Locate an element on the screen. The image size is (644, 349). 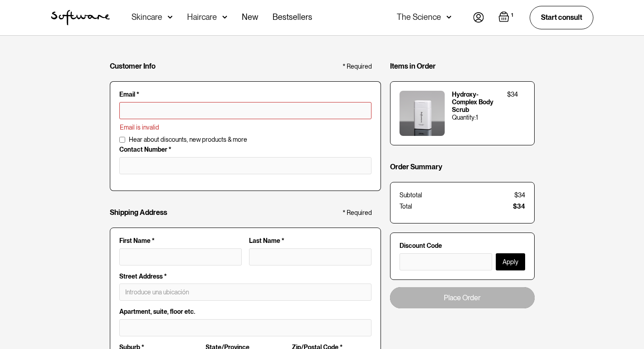
h4: Customer Info is located at coordinates (133, 66).